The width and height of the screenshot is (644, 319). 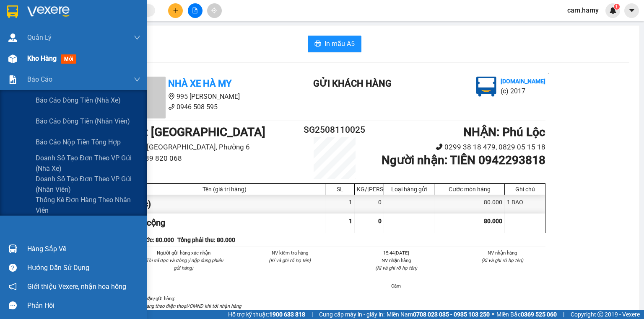 What do you see at coordinates (78, 100) in the screenshot?
I see `span: Báo cáo dòng tiền (nhà xe)` at bounding box center [78, 100].